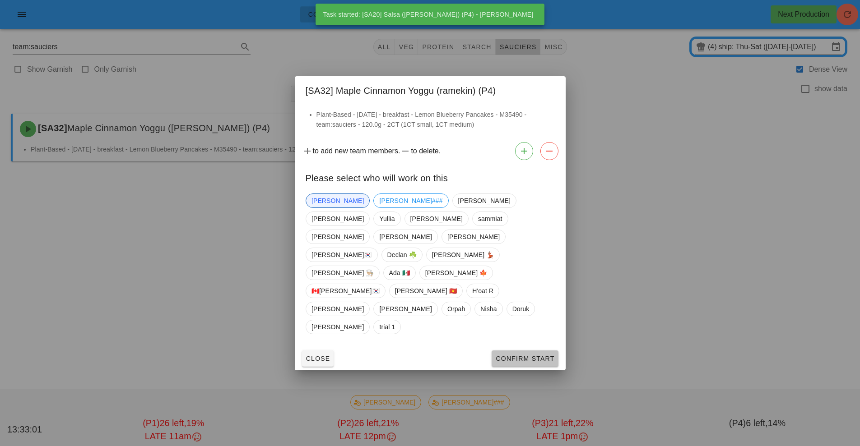  Describe the element at coordinates (401, 255) in the screenshot. I see `span: Declan ☘️` at that location.